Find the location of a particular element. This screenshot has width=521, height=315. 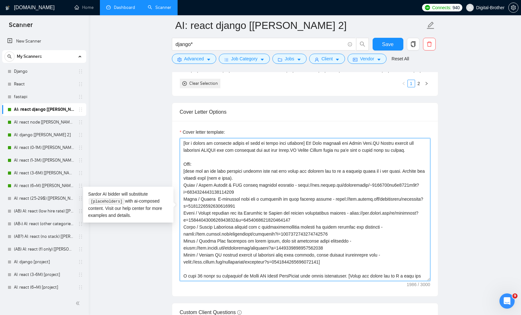

span: My Scanners is located at coordinates (29, 56).